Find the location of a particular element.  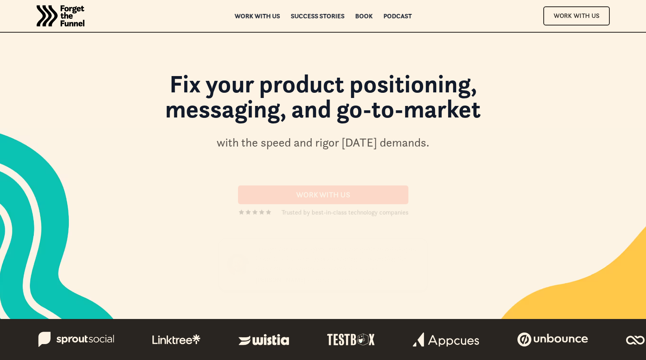

a: Podcast is located at coordinates (397, 16).